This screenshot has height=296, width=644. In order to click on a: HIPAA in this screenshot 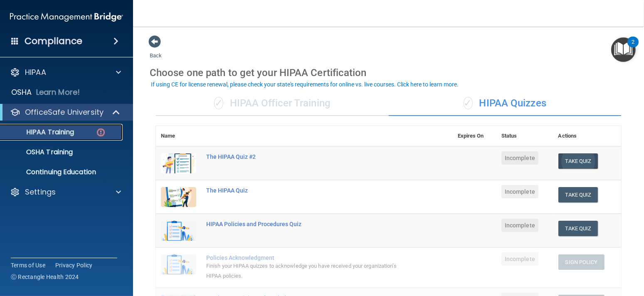, I will do `click(65, 73)`.